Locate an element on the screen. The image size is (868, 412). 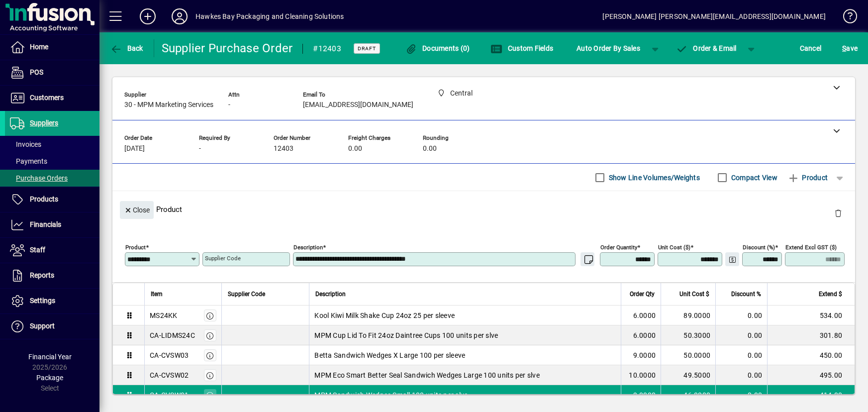
a: Reports is located at coordinates (52, 276).